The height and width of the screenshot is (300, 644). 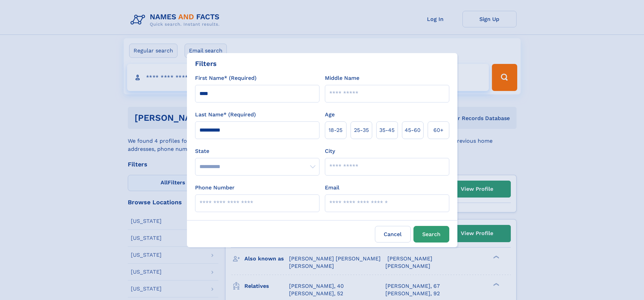 I want to click on label: City, so click(x=330, y=151).